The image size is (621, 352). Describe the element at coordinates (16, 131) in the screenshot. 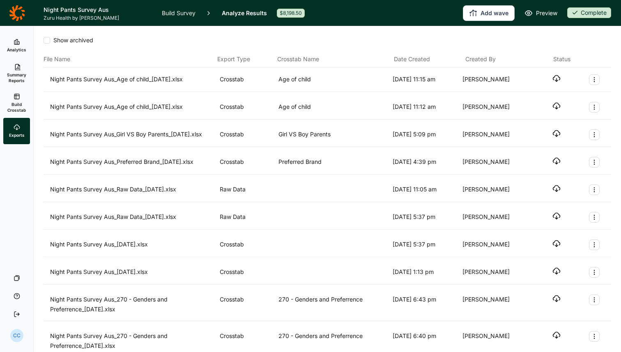

I see `a: Exports` at that location.